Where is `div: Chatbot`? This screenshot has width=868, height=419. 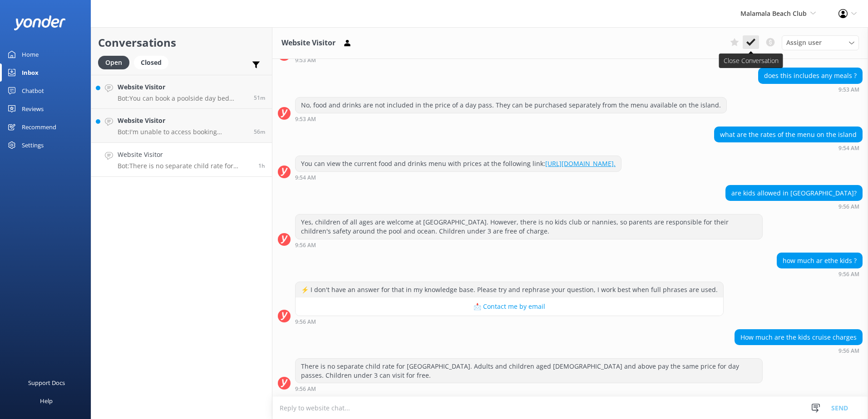 div: Chatbot is located at coordinates (33, 91).